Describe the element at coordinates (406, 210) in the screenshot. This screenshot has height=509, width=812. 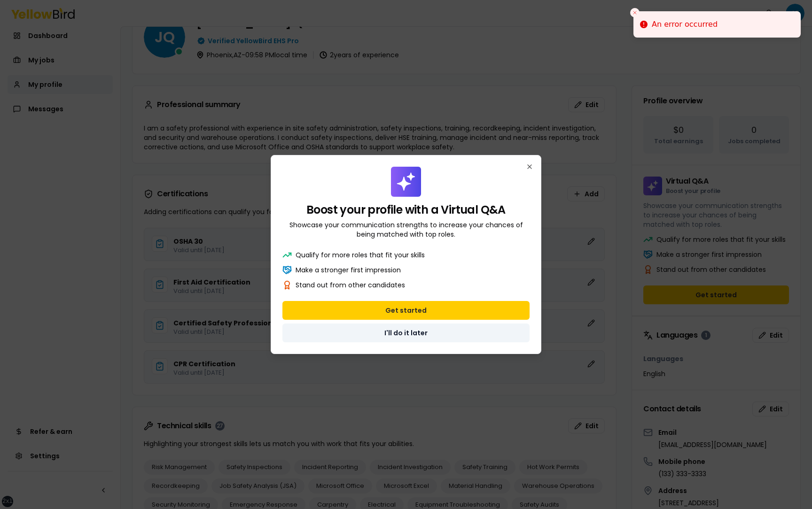
I see `span: Boost your profile with a Virtual Q&A` at that location.